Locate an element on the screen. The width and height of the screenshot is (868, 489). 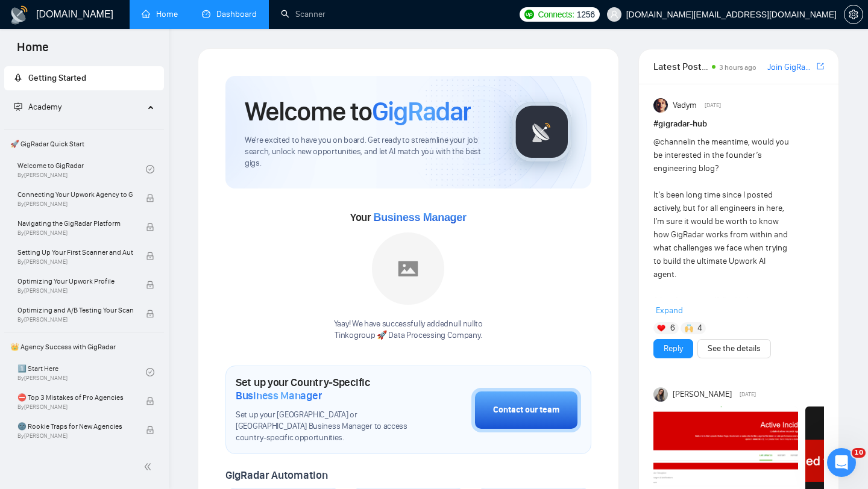
span: 4 is located at coordinates (700, 328).